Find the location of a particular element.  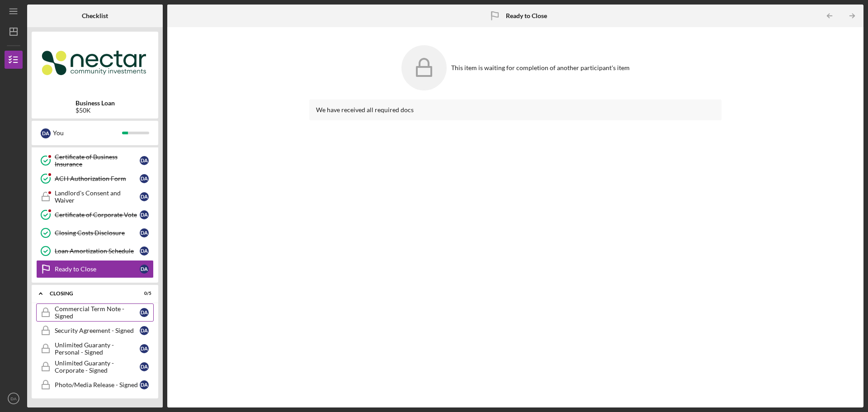

a: Certificate of Corporate VoteDA is located at coordinates (95, 215).